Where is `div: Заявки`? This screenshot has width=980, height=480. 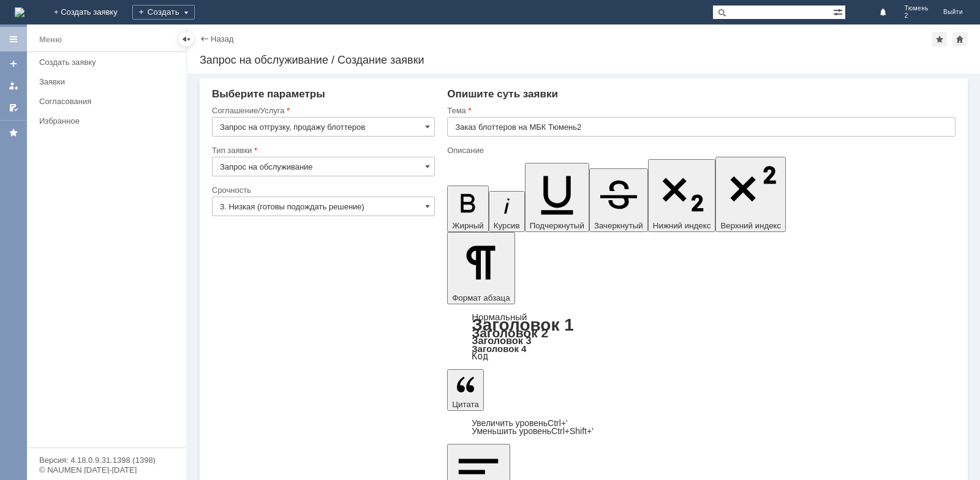 div: Заявки is located at coordinates (109, 82).